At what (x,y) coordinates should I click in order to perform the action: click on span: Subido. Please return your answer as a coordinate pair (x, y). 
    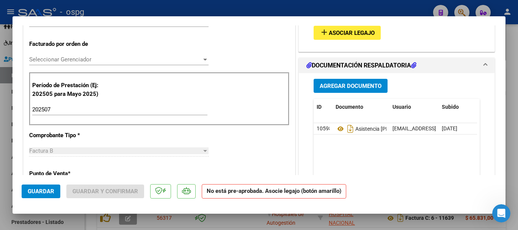
    Looking at the image, I should click on (450, 107).